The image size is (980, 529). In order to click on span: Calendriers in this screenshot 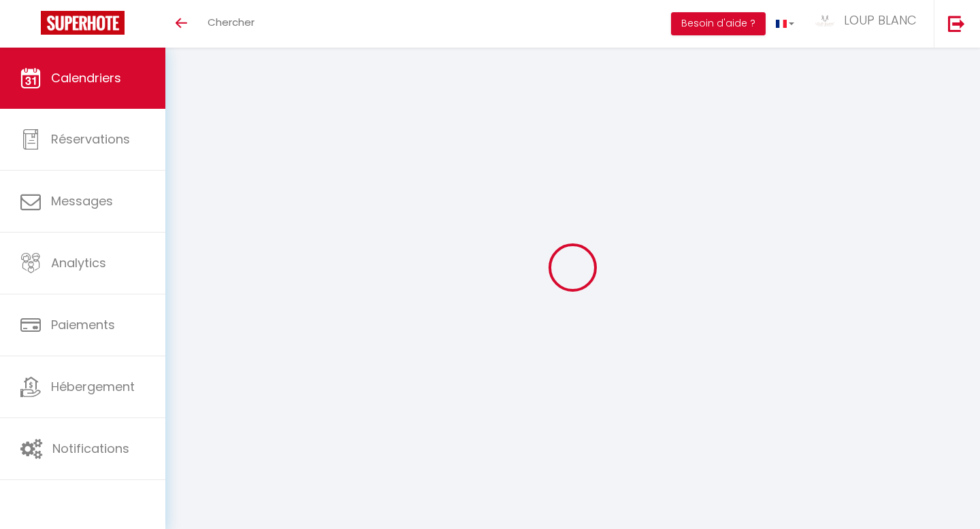, I will do `click(86, 77)`.